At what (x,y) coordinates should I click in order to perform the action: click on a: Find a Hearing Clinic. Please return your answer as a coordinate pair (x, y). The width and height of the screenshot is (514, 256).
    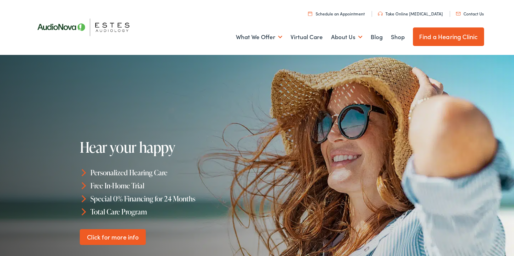
    Looking at the image, I should click on (448, 37).